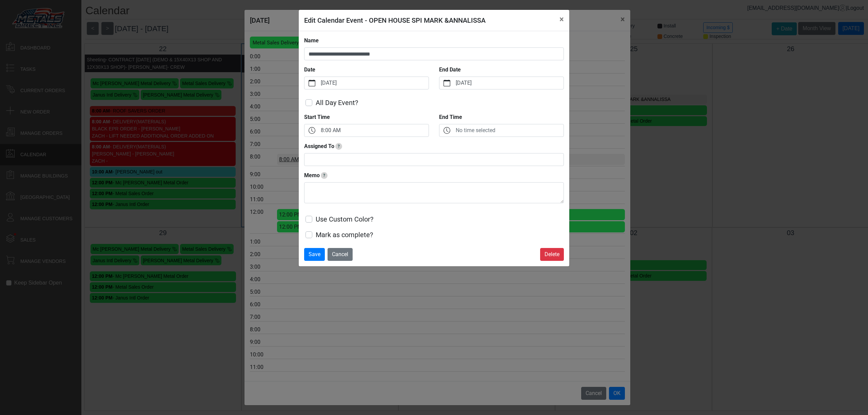 Image resolution: width=868 pixels, height=415 pixels. Describe the element at coordinates (338, 147) in the screenshot. I see `span: Track who this date is assigned to this date - delviery driver, install crew, etc` at that location.